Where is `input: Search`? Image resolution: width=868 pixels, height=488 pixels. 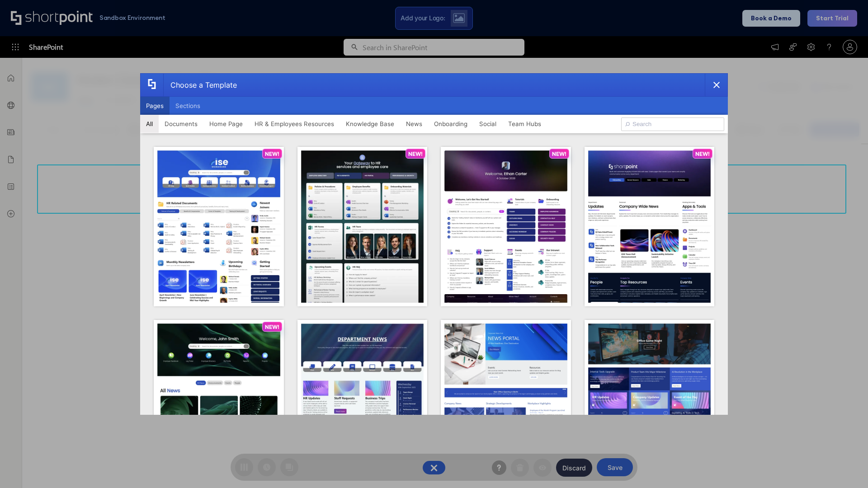
input: Search is located at coordinates (673, 125).